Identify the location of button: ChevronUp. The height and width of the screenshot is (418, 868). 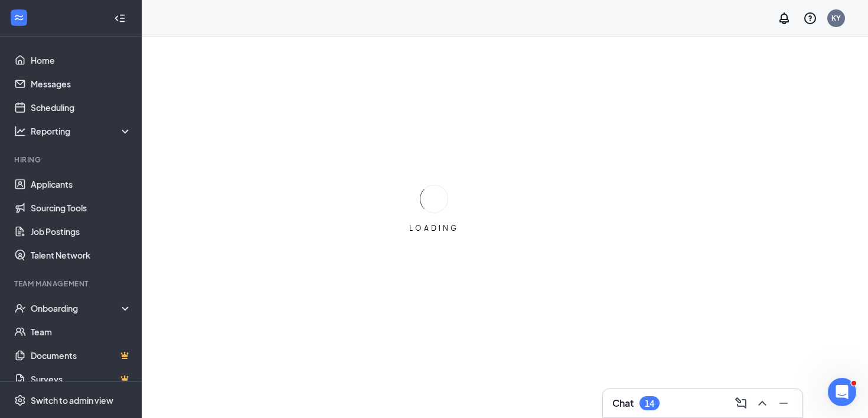
(763, 403).